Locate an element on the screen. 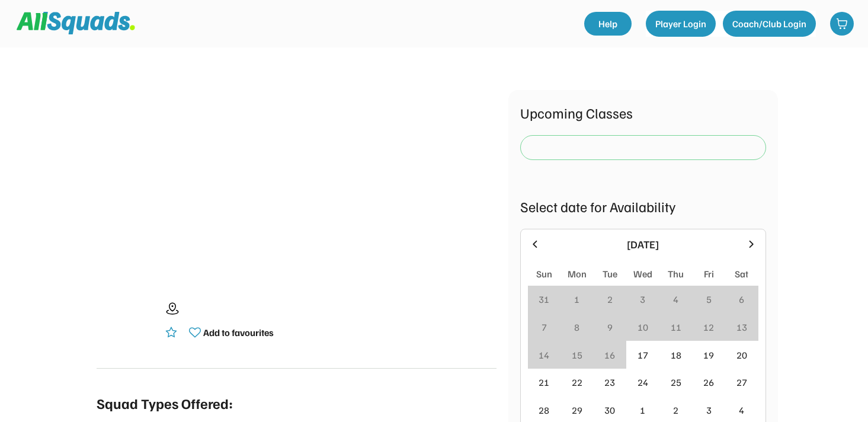  div: 13 is located at coordinates (742, 327).